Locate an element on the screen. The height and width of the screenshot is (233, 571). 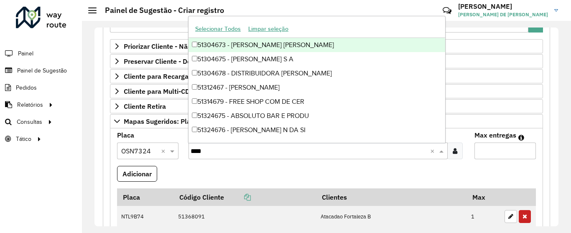
span: Priorizar Cliente - Não podem ficar no buffer is located at coordinates (192, 46).